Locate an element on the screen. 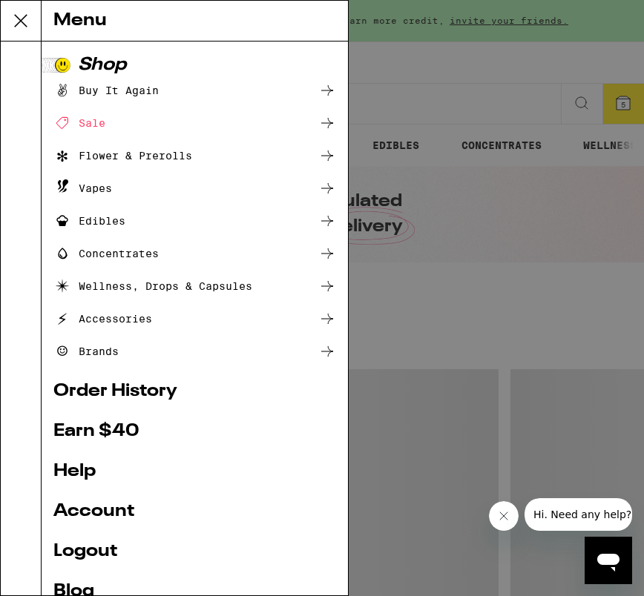 Image resolution: width=644 pixels, height=596 pixels. div: Wellness, Drops & Capsules is located at coordinates (153, 286).